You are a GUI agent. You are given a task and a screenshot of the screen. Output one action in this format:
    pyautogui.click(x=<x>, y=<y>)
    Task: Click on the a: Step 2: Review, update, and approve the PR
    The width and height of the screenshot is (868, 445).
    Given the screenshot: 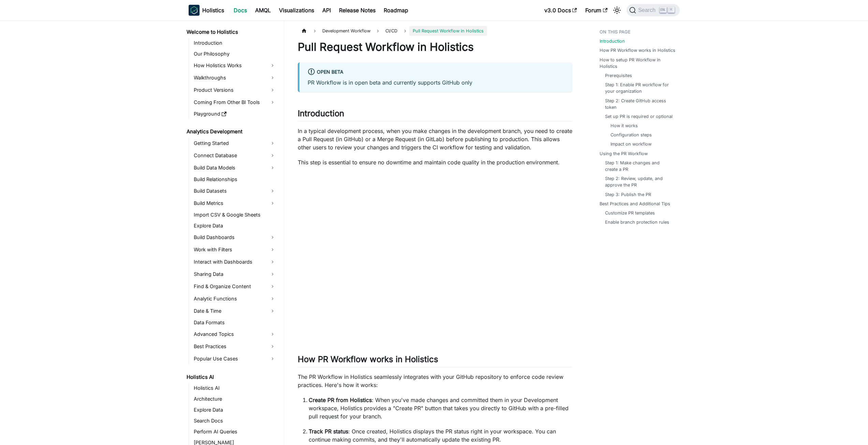 What is the action you would take?
    pyautogui.click(x=639, y=182)
    